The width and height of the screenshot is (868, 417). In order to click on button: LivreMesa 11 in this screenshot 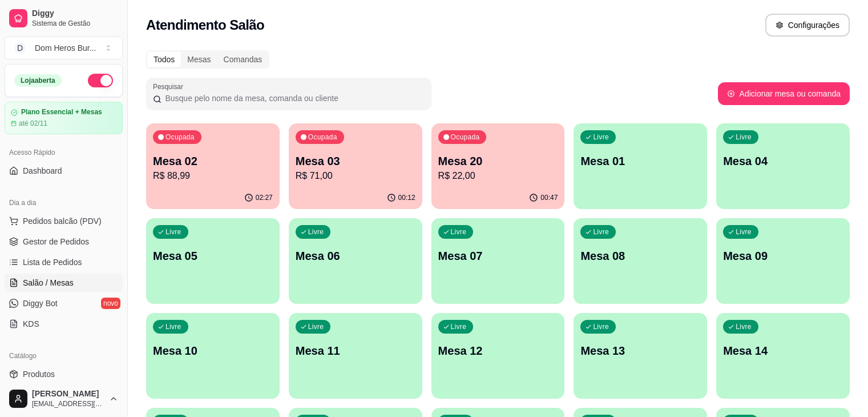, I will do `click(355, 355)`.